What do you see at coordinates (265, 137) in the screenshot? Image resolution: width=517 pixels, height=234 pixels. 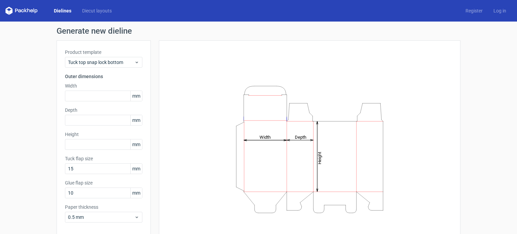 I see `tspan: Width` at bounding box center [265, 137].